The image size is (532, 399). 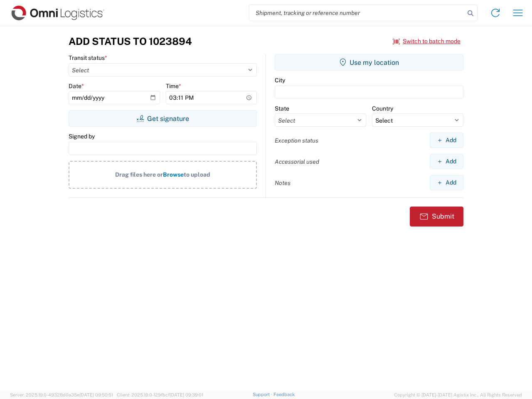 I want to click on button: Get signature, so click(x=163, y=118).